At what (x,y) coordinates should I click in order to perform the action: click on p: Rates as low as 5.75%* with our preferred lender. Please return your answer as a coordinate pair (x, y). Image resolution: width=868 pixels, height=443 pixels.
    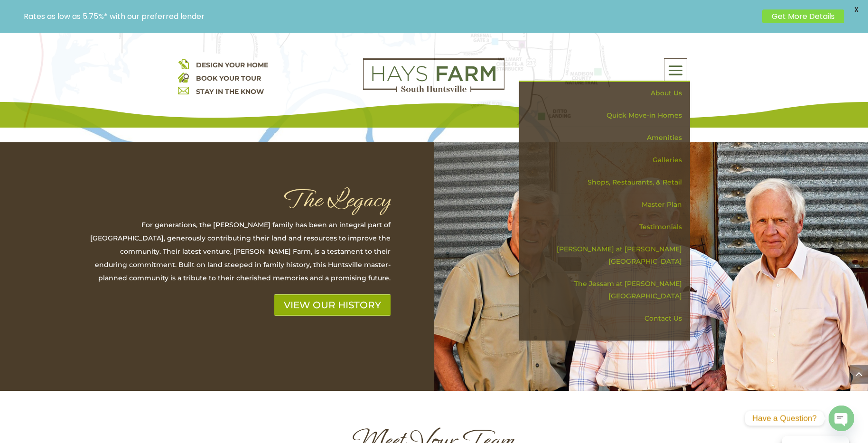
    Looking at the image, I should click on (391, 16).